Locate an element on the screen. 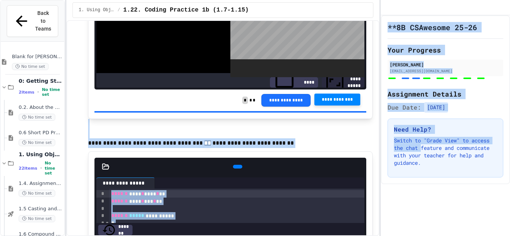 This screenshot has width=510, height=236. span: Back to Teams is located at coordinates (43, 21).